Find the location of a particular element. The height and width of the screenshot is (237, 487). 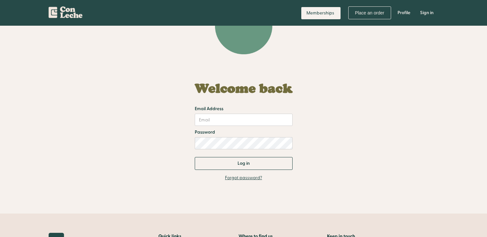

label: Email Address is located at coordinates (209, 109).